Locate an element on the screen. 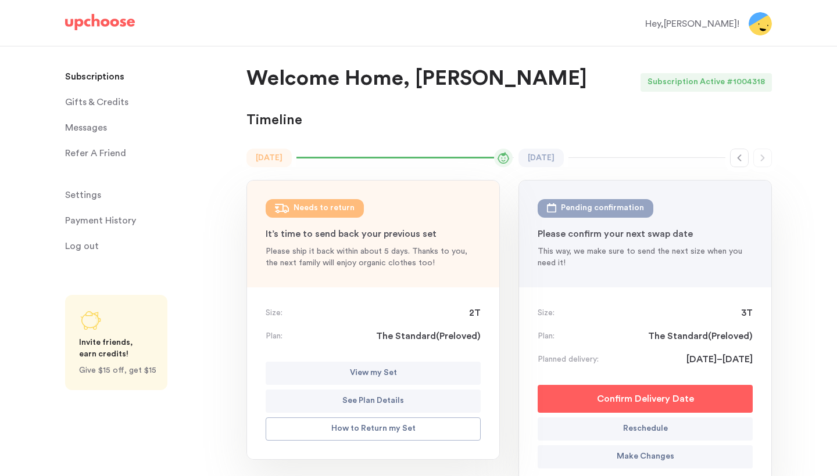  button: View my Set is located at coordinates (373, 374).